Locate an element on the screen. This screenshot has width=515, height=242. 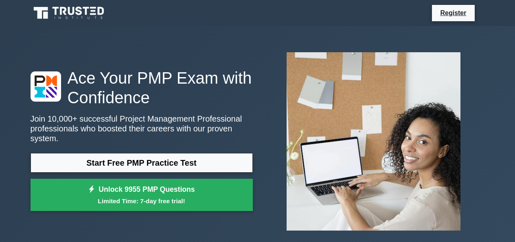
p: Join 10,000+ successful Project Management Professional professionals who boosted their careers w... is located at coordinates (142, 128).